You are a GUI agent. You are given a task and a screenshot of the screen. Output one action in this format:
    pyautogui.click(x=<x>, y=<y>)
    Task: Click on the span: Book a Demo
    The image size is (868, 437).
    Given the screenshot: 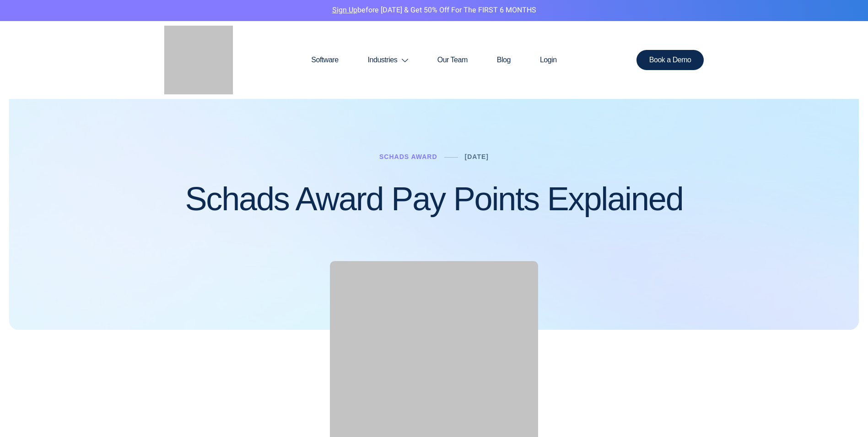 What is the action you would take?
    pyautogui.click(x=670, y=60)
    